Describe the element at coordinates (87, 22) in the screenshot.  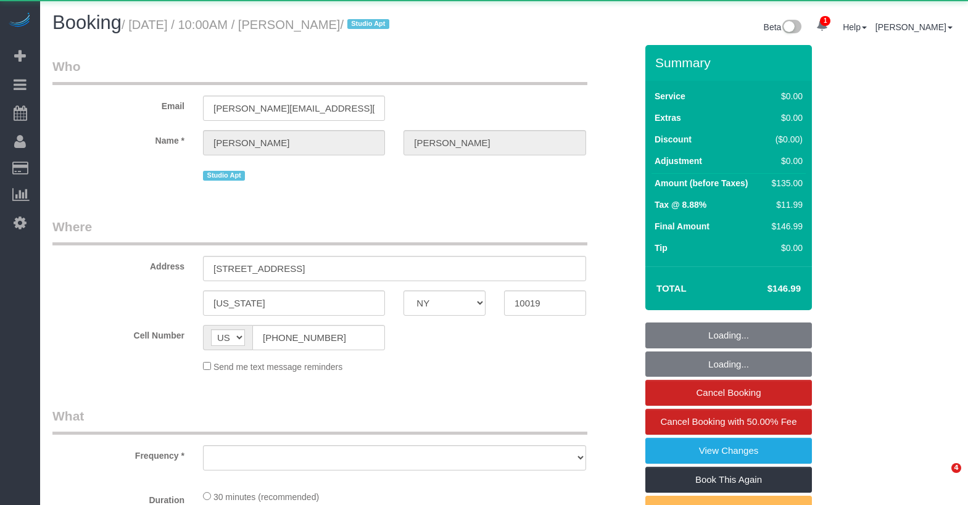
I see `span: Booking` at that location.